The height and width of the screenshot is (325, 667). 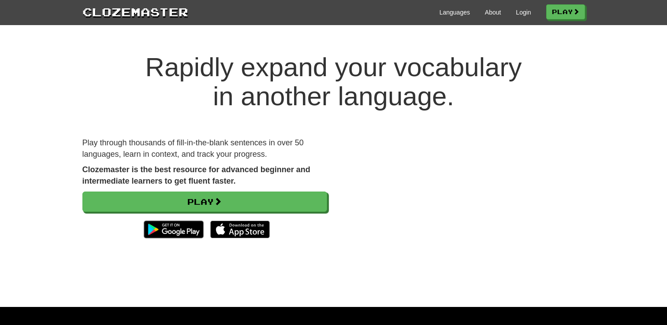 What do you see at coordinates (493, 12) in the screenshot?
I see `a: About` at bounding box center [493, 12].